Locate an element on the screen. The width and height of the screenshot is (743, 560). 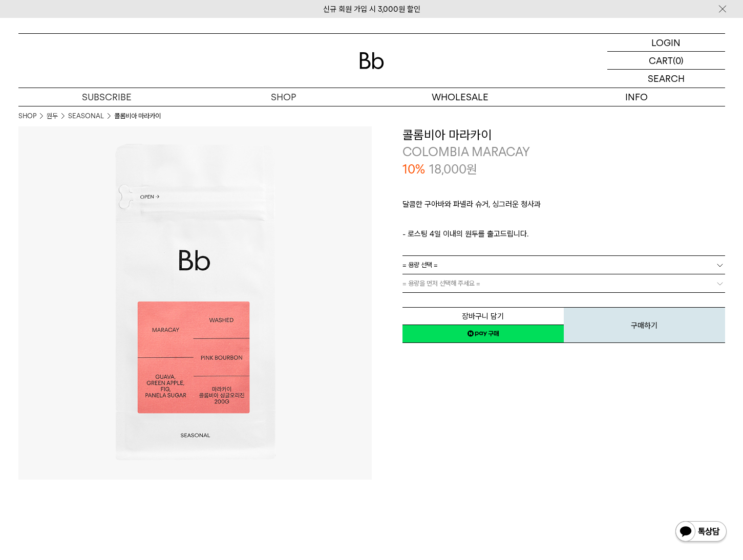
span: 원 is located at coordinates (472, 169).